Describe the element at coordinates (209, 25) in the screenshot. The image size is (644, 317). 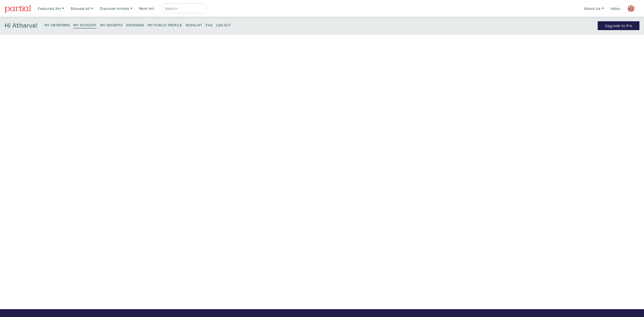
I see `small: FAQ` at that location.